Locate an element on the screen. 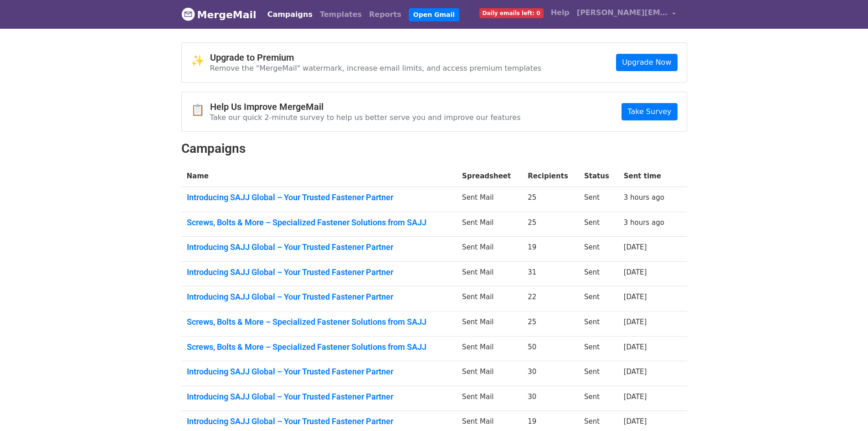 The width and height of the screenshot is (868, 431). h4: Upgrade to Premium is located at coordinates (376, 57).